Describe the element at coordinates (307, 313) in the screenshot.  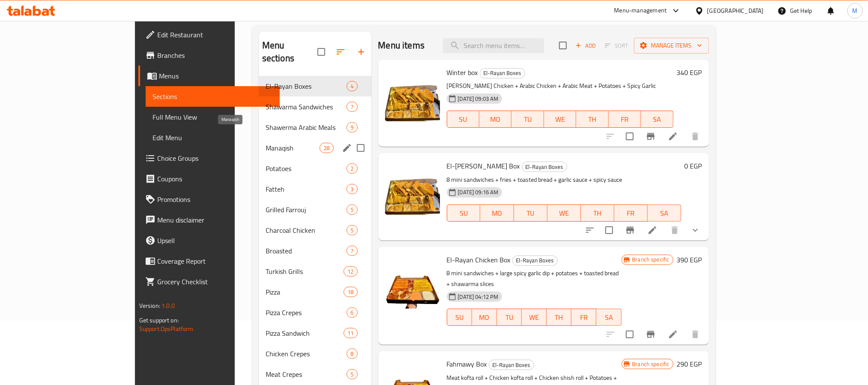
I see `span: Pizza Crepes` at that location.